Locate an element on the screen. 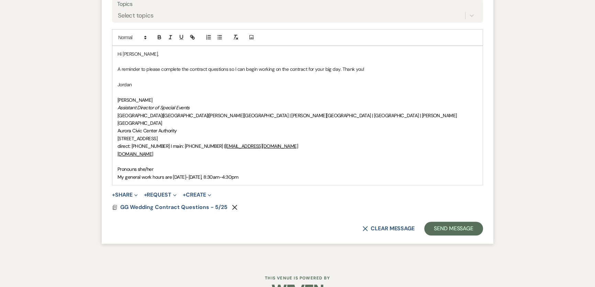 This screenshot has height=287, width=595. button: Share is located at coordinates (125, 195).